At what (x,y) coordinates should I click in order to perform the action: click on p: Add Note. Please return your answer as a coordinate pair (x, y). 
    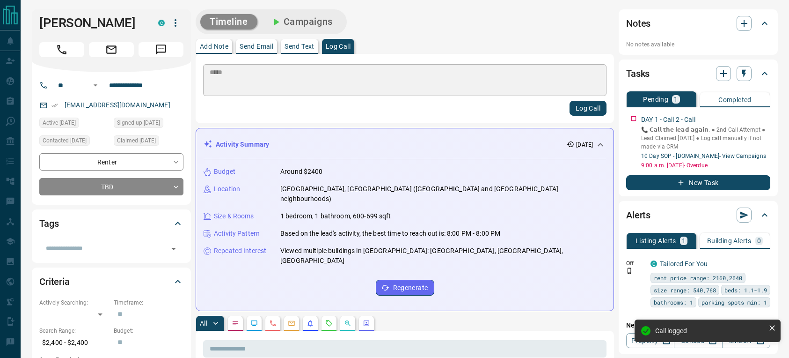
    Looking at the image, I should click on (214, 46).